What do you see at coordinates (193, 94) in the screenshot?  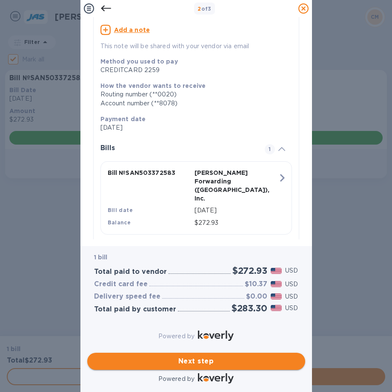 I see `div: Routing number (**0020)` at bounding box center [193, 94].